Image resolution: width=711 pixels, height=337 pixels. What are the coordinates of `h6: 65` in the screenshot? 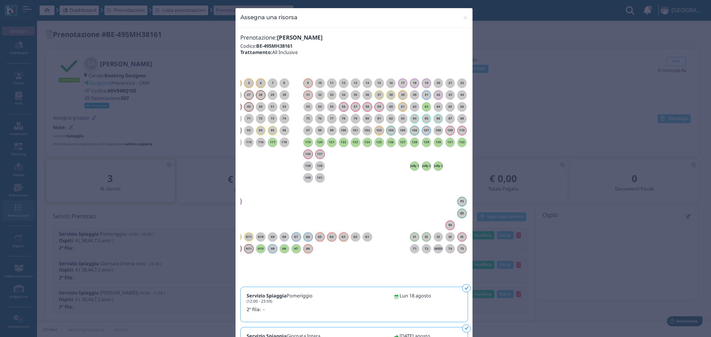 It's located at (450, 107).